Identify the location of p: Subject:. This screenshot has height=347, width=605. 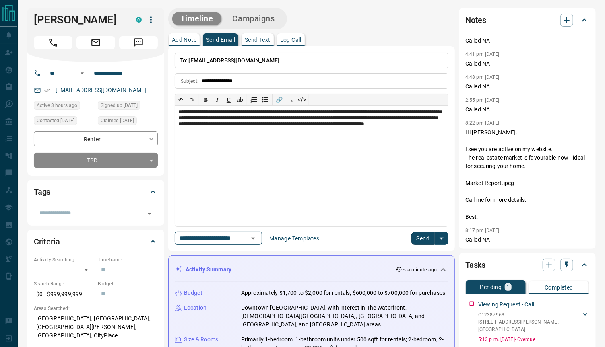
(189, 81).